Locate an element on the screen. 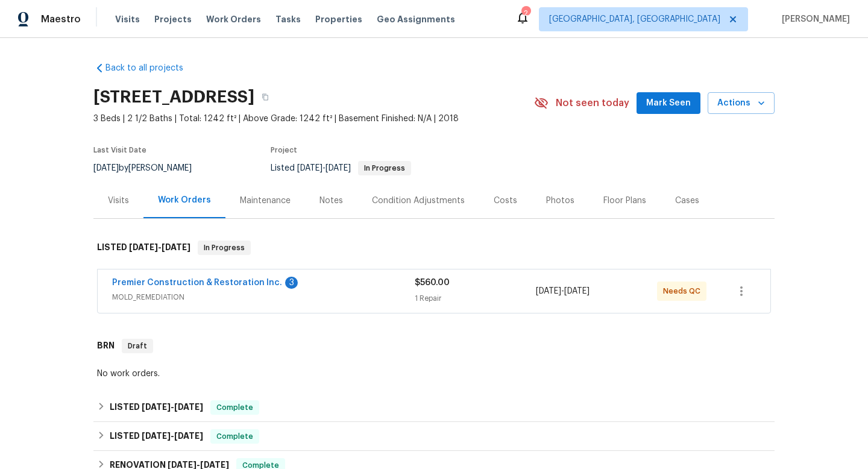 The height and width of the screenshot is (469, 868). span: Geo Assignments is located at coordinates (416, 20).